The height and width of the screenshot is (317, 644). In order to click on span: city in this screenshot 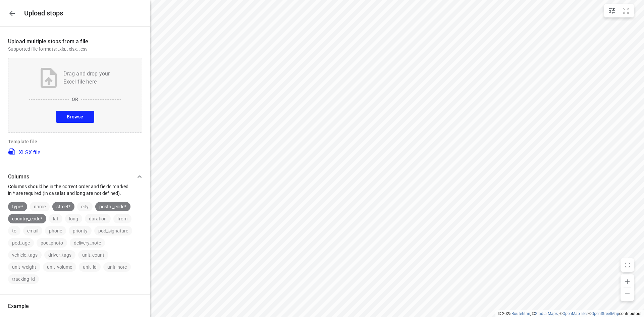, I will do `click(85, 206)`.